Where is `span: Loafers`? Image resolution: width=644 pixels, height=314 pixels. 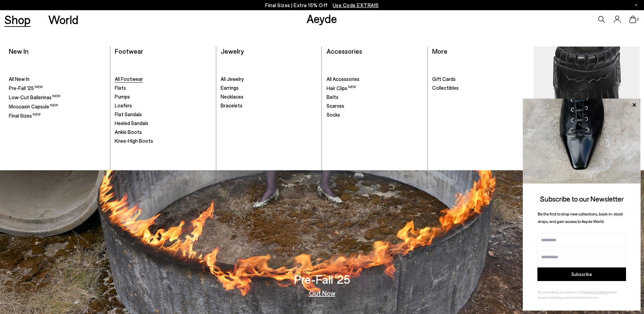
span: Loafers is located at coordinates (123, 105).